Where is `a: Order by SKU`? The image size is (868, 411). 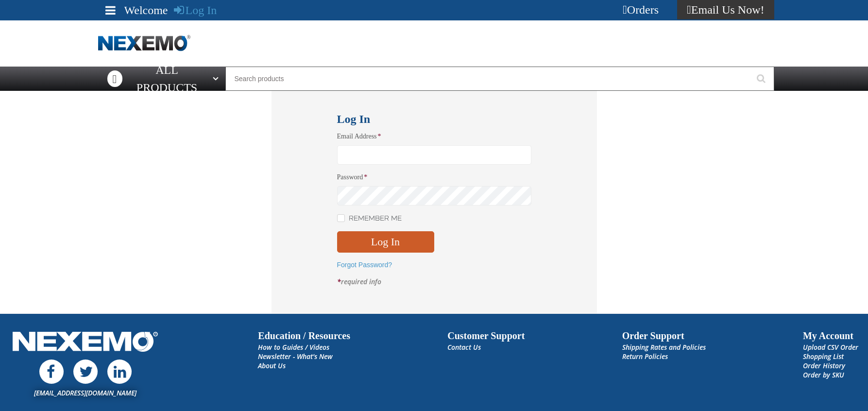
a: Order by SKU is located at coordinates (823, 375).